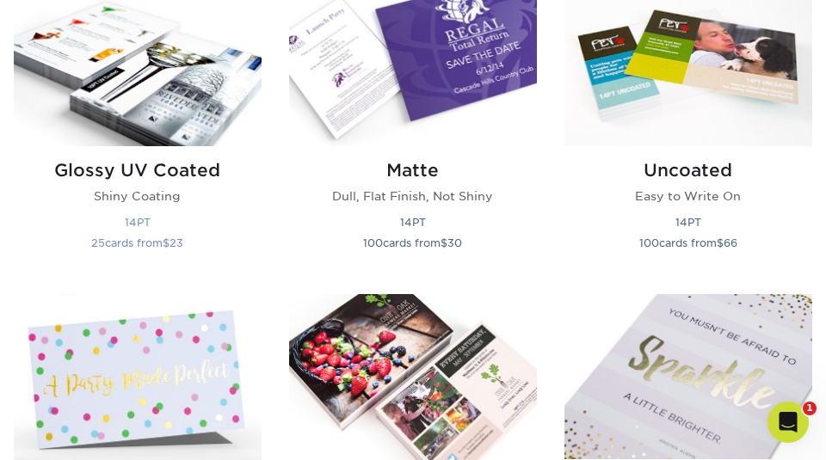 This screenshot has height=460, width=826. Describe the element at coordinates (413, 170) in the screenshot. I see `h2: Matte` at that location.